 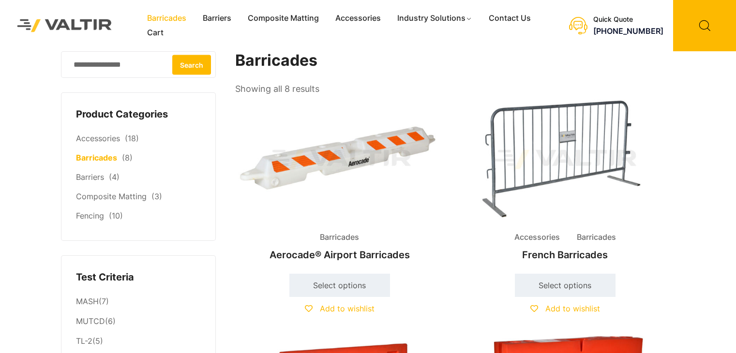 I want to click on a: Cart, so click(x=155, y=33).